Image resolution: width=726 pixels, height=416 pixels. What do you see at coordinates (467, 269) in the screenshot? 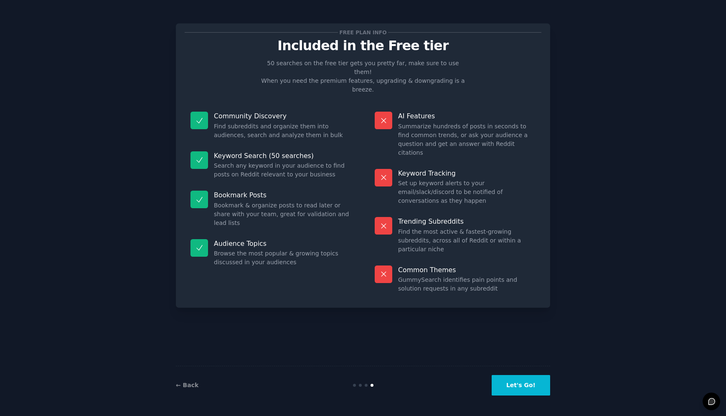
I see `p: Common Themes` at bounding box center [467, 269].